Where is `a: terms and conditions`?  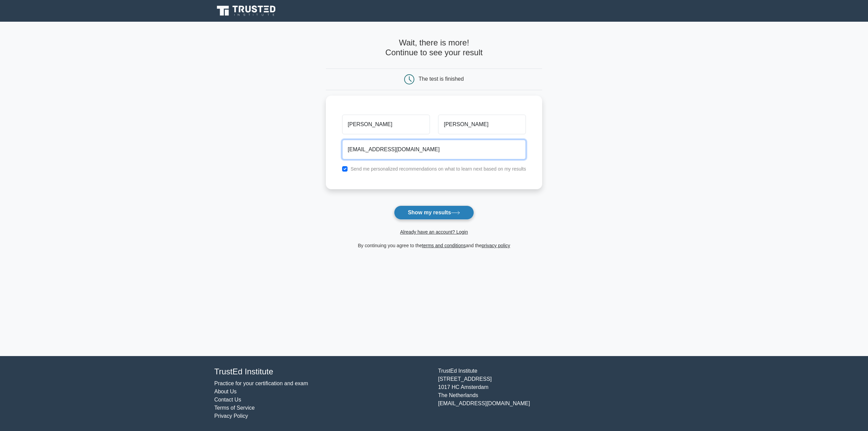
a: terms and conditions is located at coordinates (444, 245).